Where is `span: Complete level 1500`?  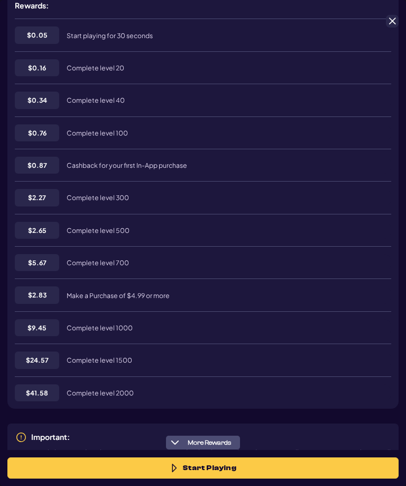
span: Complete level 1500 is located at coordinates (99, 360).